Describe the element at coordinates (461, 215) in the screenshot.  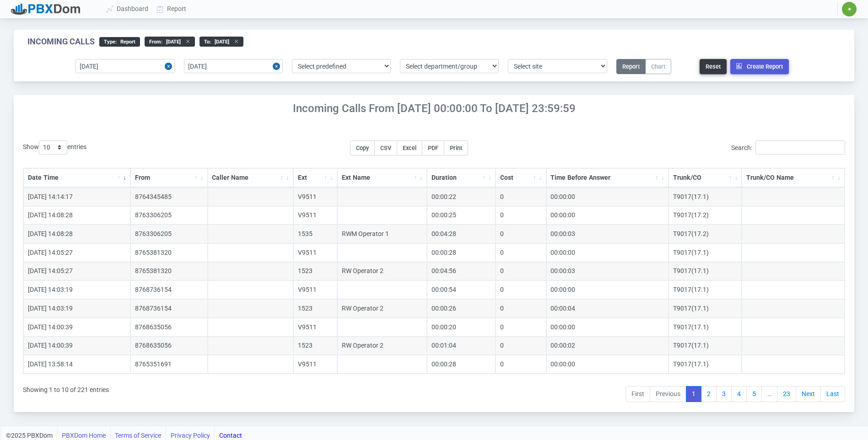
I see `td: 00:00:25` at that location.